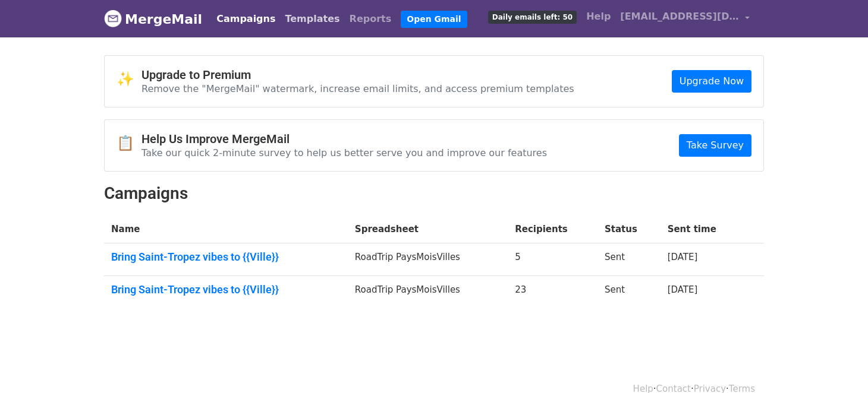  I want to click on a: Upgrade Now, so click(711, 81).